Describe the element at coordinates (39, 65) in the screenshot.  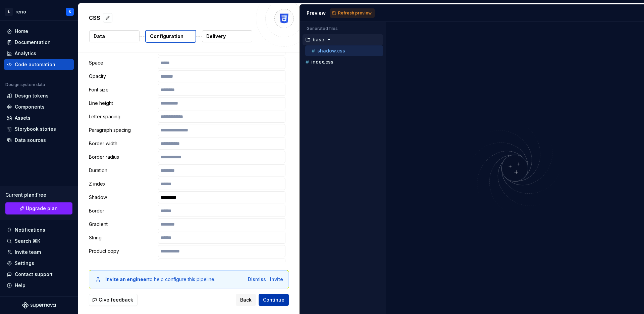
I see `a: Code automation` at that location.